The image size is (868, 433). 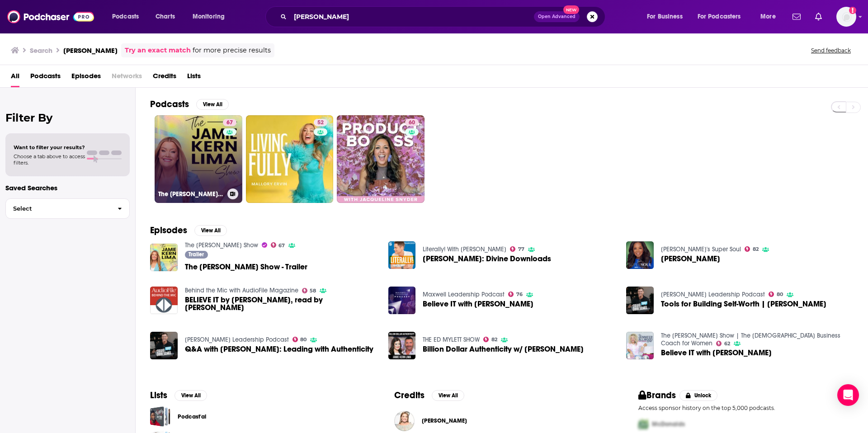 What do you see at coordinates (464, 294) in the screenshot?
I see `a: Maxwell Leadership Podcast` at bounding box center [464, 294].